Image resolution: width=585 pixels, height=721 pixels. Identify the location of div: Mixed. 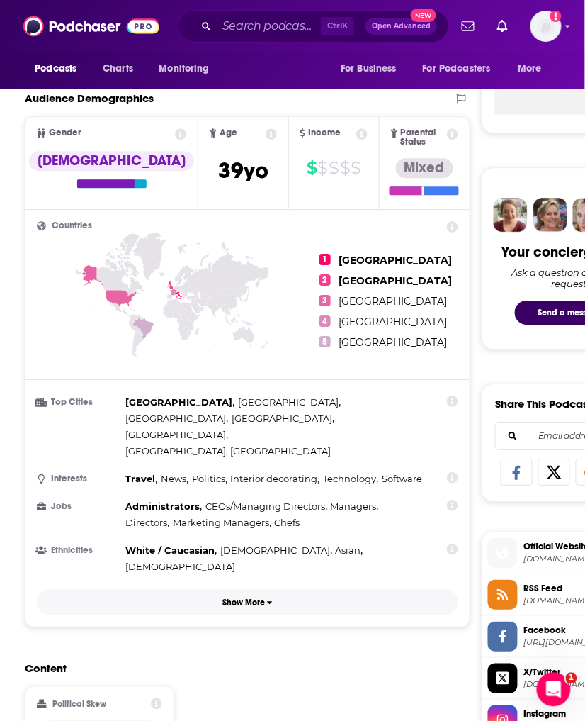
(425, 168).